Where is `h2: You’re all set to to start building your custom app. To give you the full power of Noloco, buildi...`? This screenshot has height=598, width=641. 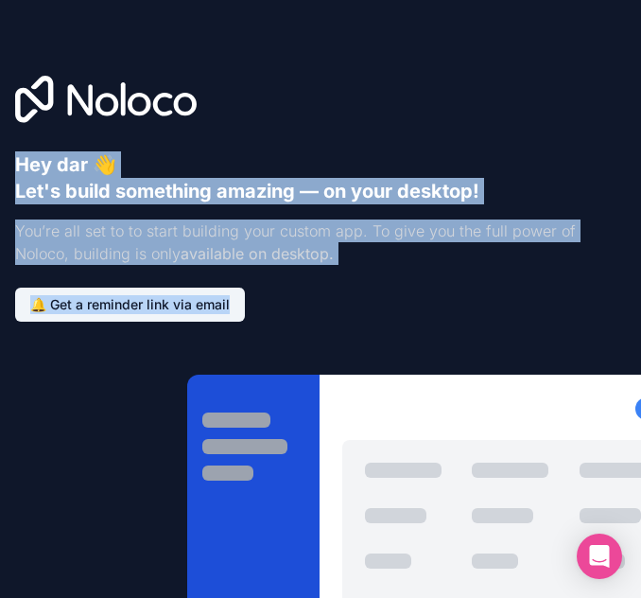
h2: You’re all set to to start building your custom app. To give you the full power of Noloco, buildi... is located at coordinates (321, 242).